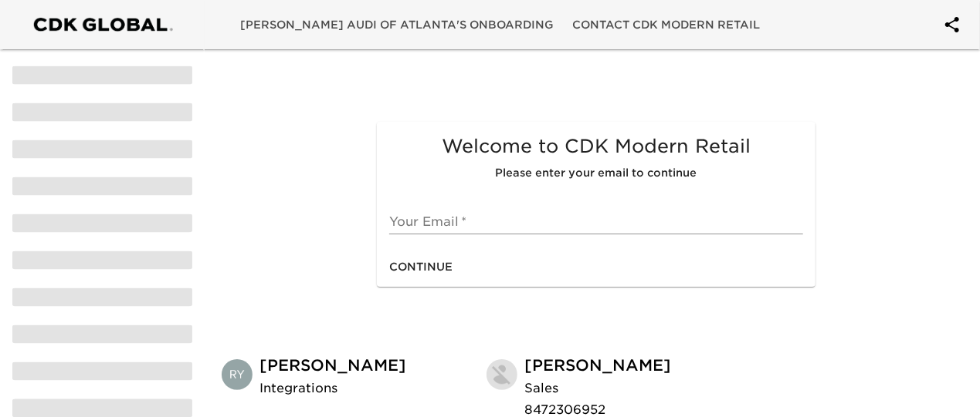 The image size is (980, 417). Describe the element at coordinates (237, 375) in the screenshot. I see `img: Ryan Dale` at that location.